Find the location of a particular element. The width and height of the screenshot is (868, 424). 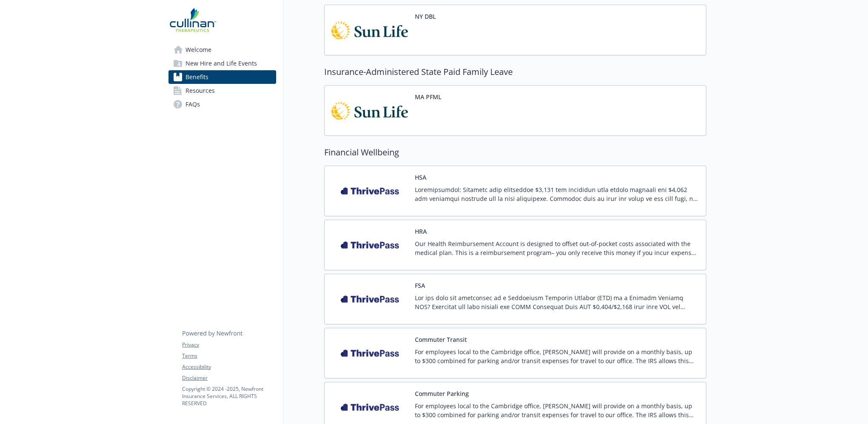

span: Benefits is located at coordinates (197, 77).